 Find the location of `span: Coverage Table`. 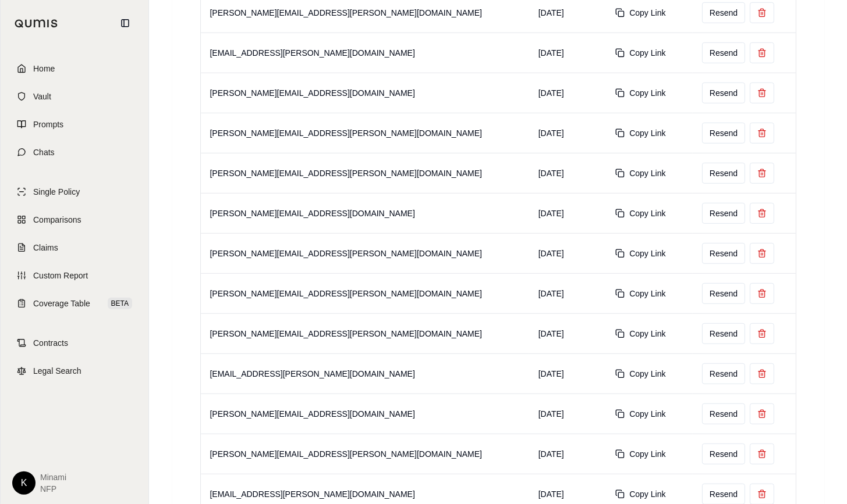

span: Coverage Table is located at coordinates (62, 304).